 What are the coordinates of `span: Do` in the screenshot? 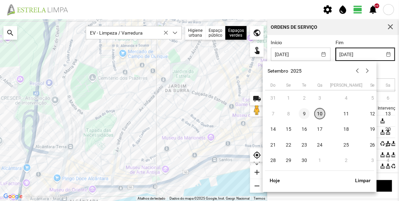 It's located at (273, 85).